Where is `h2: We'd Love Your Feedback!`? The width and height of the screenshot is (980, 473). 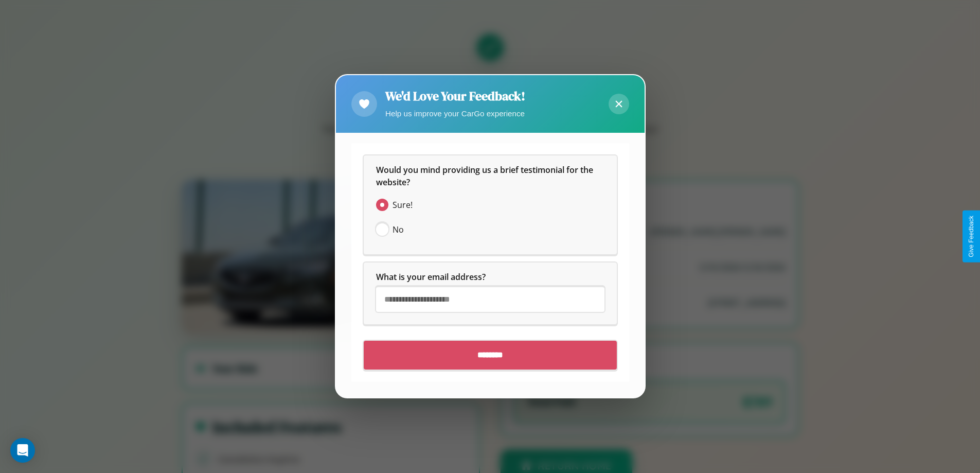 h2: We'd Love Your Feedback! is located at coordinates (456, 96).